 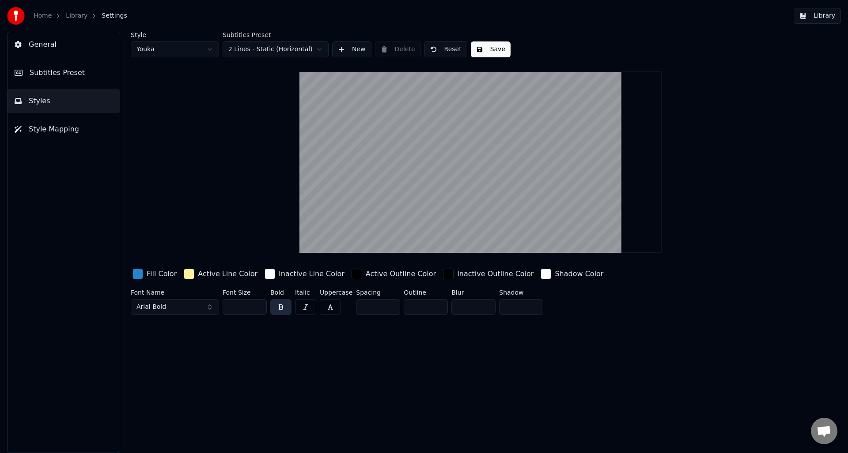 What do you see at coordinates (151, 307) in the screenshot?
I see `span: Arial Bold` at bounding box center [151, 307].